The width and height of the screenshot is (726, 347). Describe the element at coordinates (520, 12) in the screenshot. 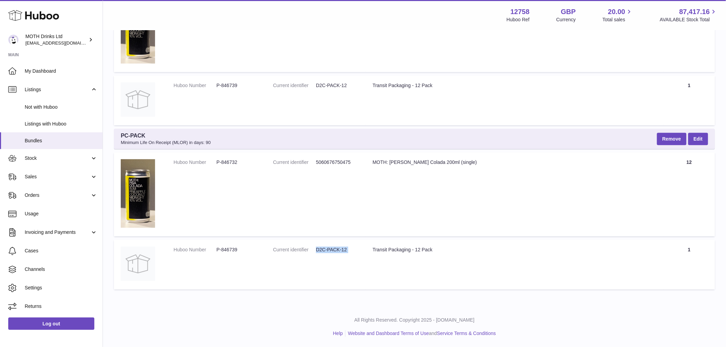

I see `strong: 12758` at that location.